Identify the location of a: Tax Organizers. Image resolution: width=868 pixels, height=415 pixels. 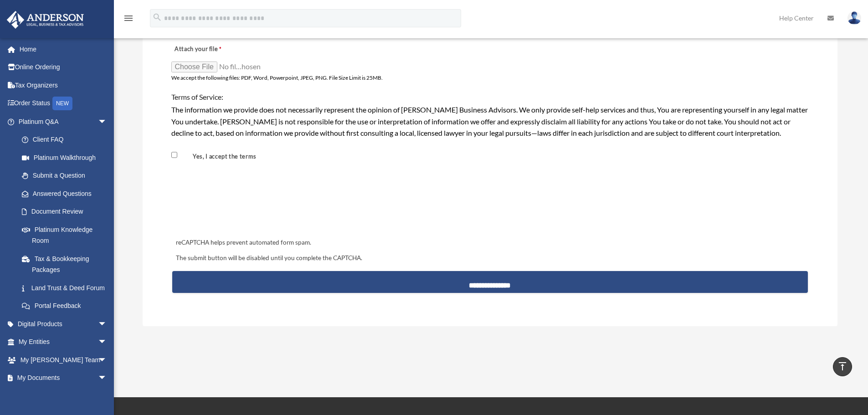
(63, 85).